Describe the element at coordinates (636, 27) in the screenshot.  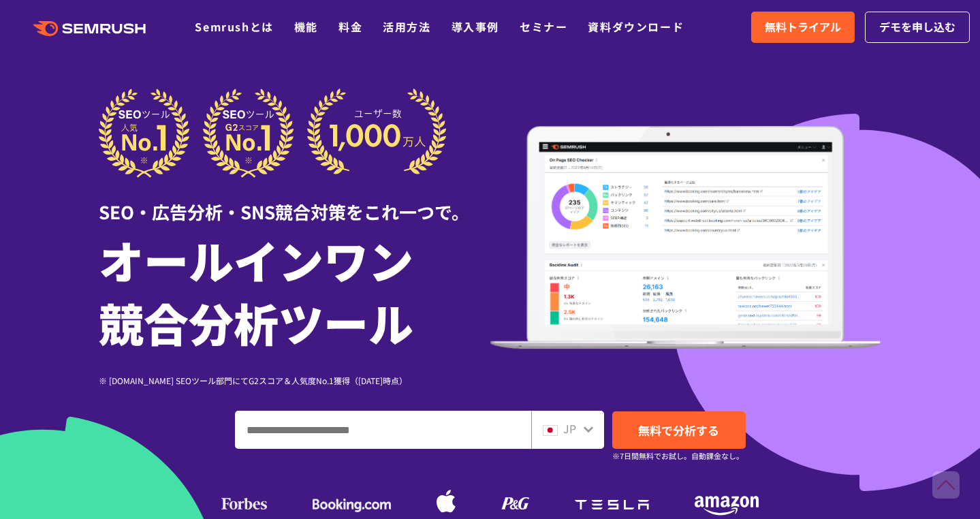
I see `a: 資料ダウンロード` at that location.